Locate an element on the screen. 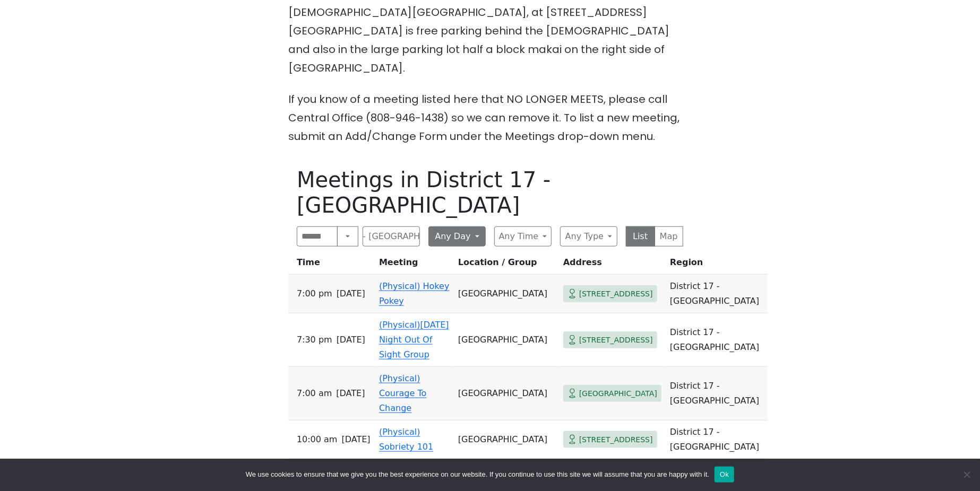  button: Any Type is located at coordinates (589, 236).